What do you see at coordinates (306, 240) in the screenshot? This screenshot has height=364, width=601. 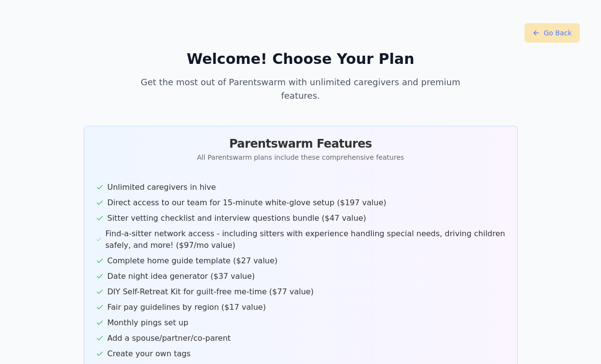 I see `span: Find-a-sitter network access - including sitters with experience handling special needs, driving ...` at bounding box center [306, 240].